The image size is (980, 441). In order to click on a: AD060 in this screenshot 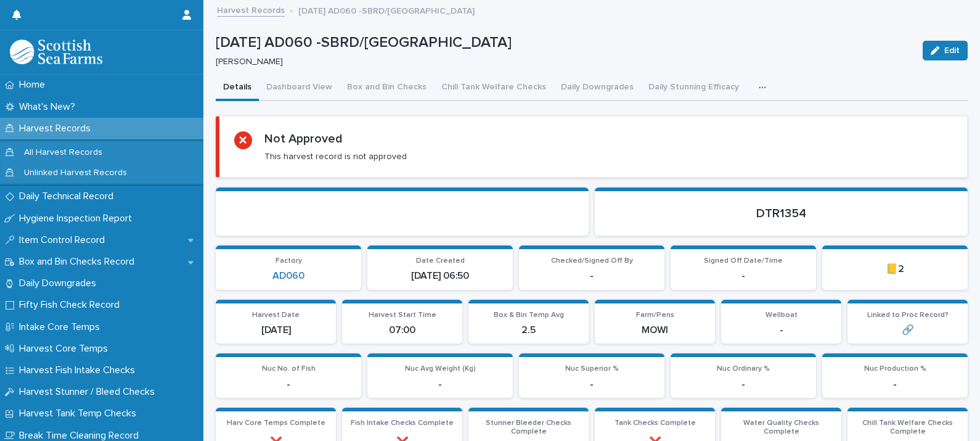, I will do `click(289, 276)`.